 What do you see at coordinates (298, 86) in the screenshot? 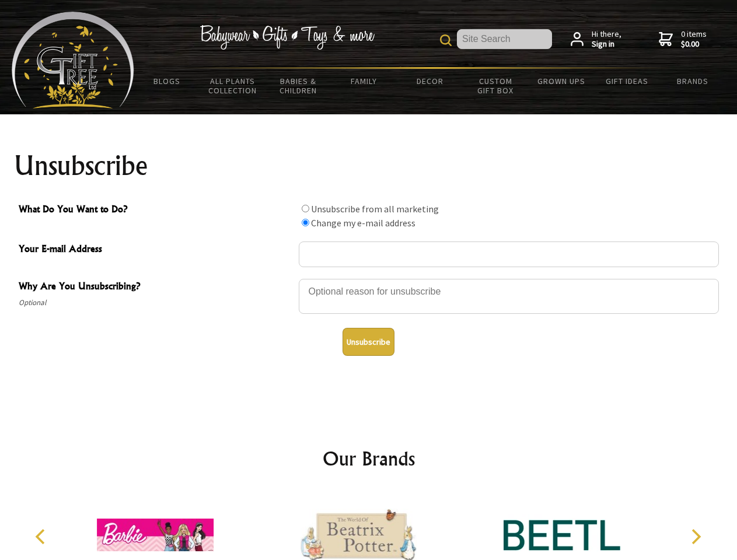
I see `a: Babies & Children` at bounding box center [298, 86].